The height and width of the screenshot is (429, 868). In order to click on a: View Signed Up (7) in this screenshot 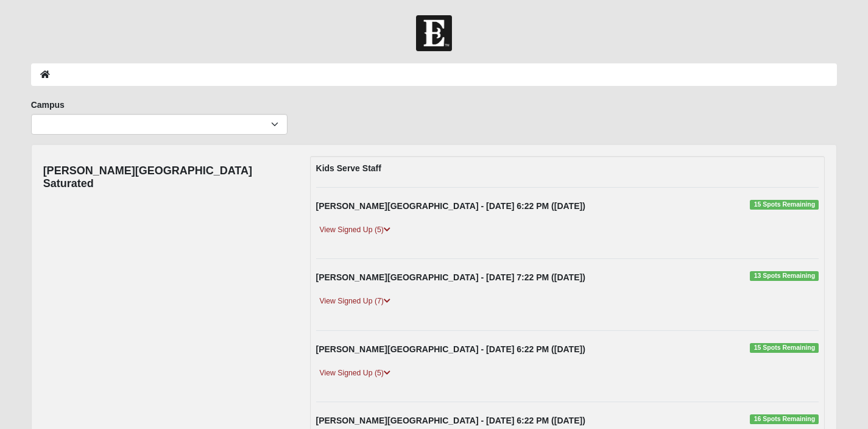, I will do `click(355, 301)`.